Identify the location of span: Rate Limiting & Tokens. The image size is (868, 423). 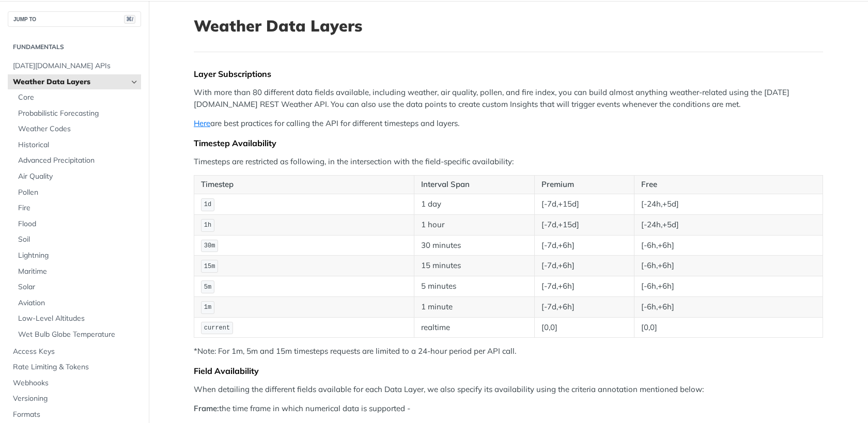
(75, 367).